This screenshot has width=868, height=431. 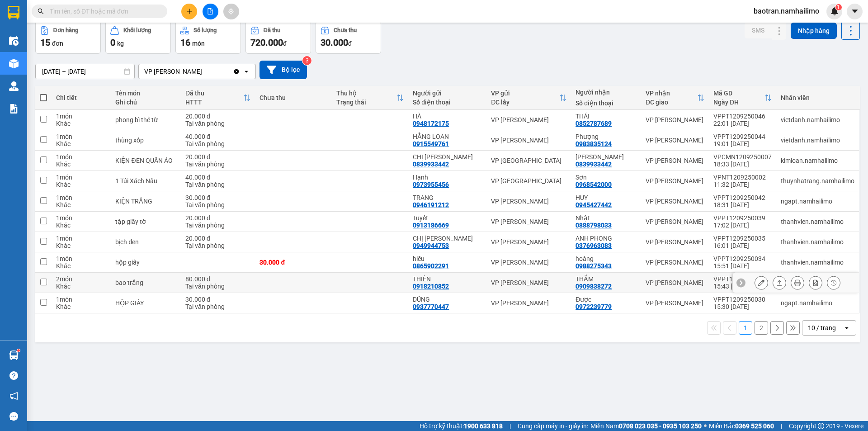 I want to click on span: aim, so click(x=231, y=11).